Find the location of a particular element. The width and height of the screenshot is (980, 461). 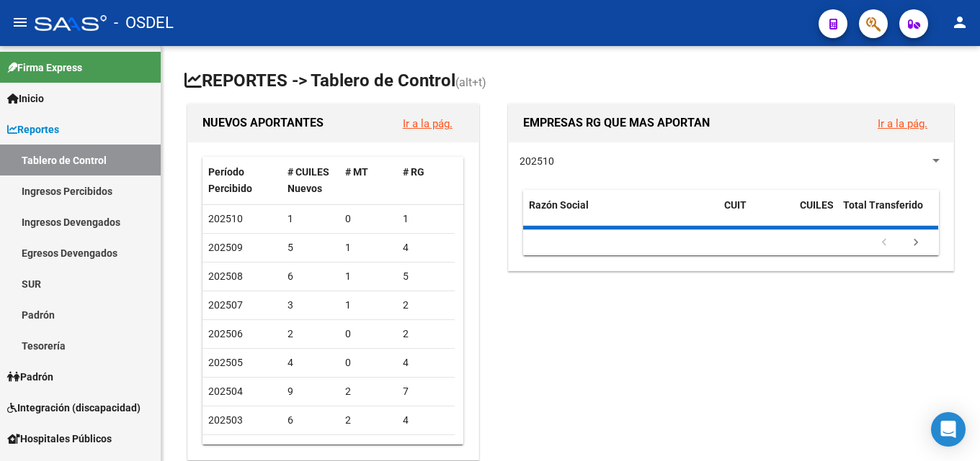

datatable-header-cell: Período Percibido is located at coordinates (242, 181).